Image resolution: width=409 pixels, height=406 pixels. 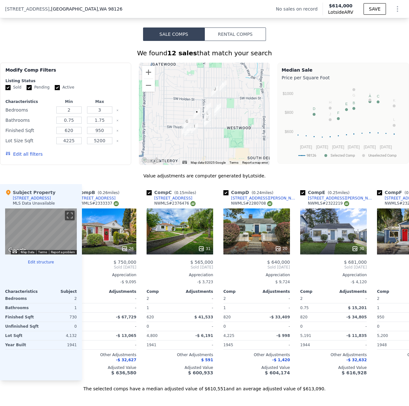 I want to click on div: Unfinished Sqft, so click(x=22, y=326).